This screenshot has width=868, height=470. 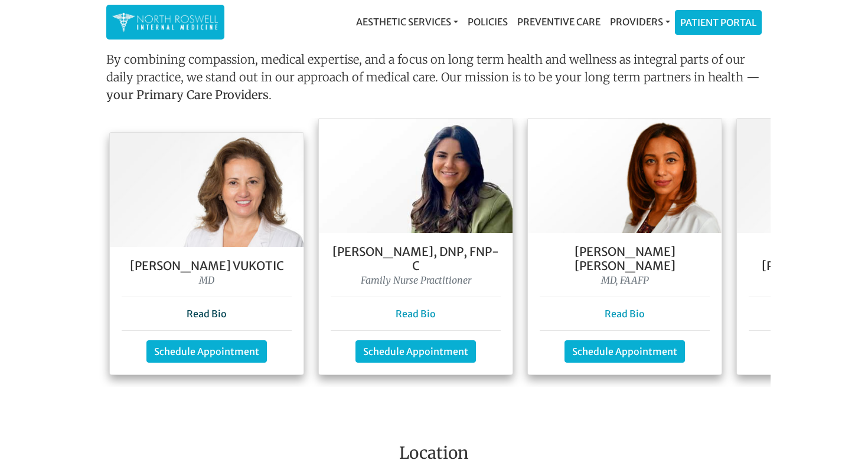 What do you see at coordinates (640, 22) in the screenshot?
I see `a: Providers` at bounding box center [640, 22].